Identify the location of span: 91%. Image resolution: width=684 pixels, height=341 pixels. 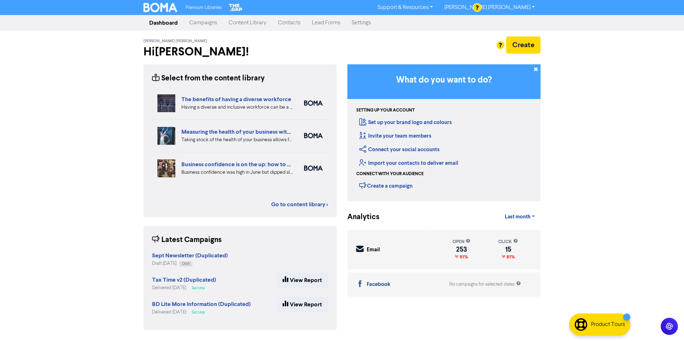
(463, 257).